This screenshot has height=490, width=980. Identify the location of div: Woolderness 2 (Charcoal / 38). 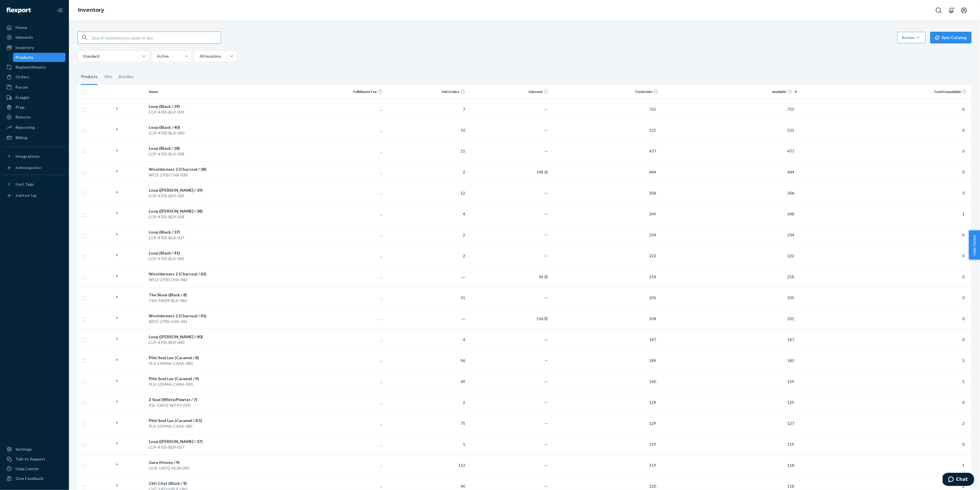
(224, 169).